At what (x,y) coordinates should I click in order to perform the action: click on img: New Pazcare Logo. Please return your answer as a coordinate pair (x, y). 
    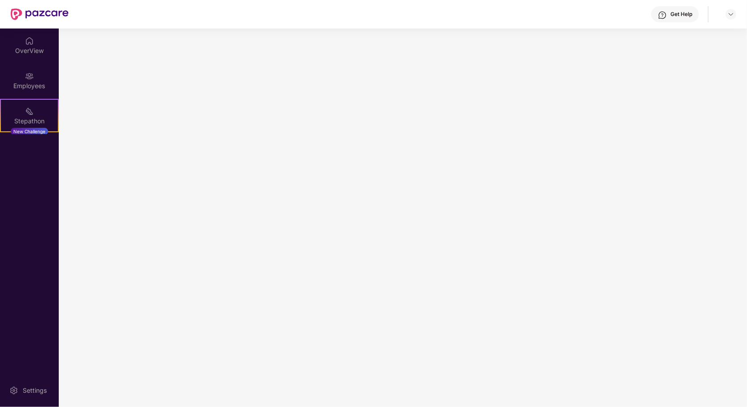
    Looking at the image, I should click on (40, 14).